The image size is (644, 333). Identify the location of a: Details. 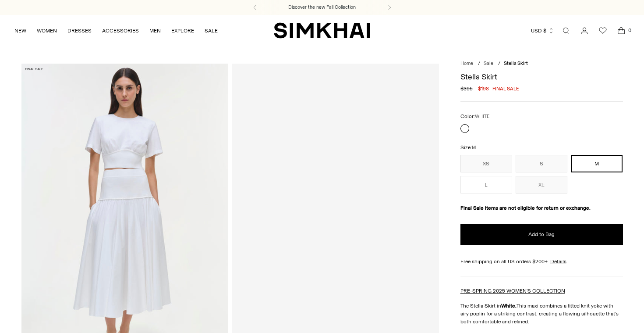
(558, 261).